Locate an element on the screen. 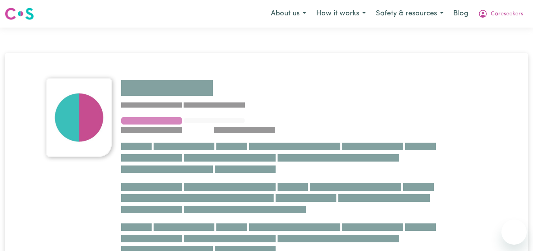 The image size is (533, 251). a: Blog is located at coordinates (461, 14).